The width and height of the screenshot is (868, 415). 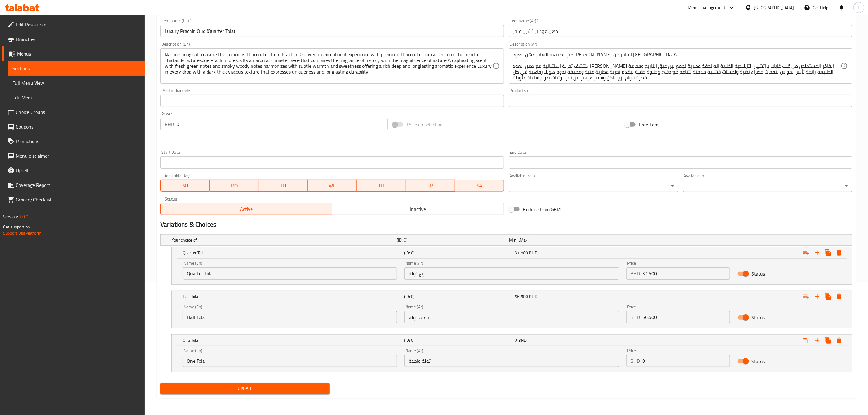 I want to click on span: Full Menu View, so click(x=76, y=83).